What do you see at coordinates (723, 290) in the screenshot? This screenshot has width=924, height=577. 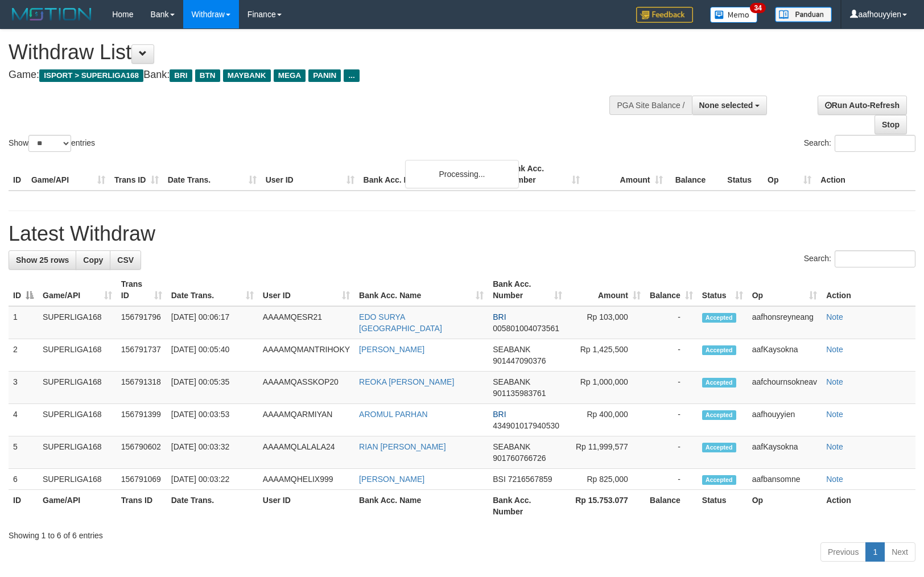 I see `th: Status: activate to sort column ascending` at bounding box center [723, 290].